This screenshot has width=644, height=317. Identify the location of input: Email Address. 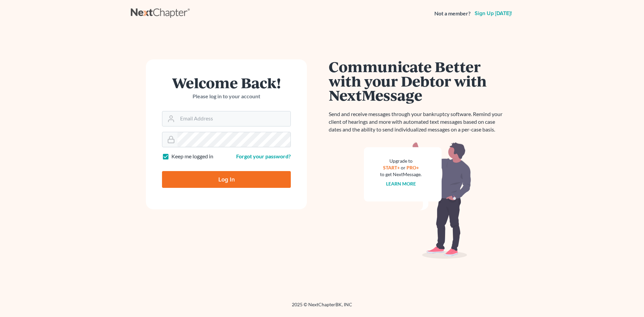
(234, 119).